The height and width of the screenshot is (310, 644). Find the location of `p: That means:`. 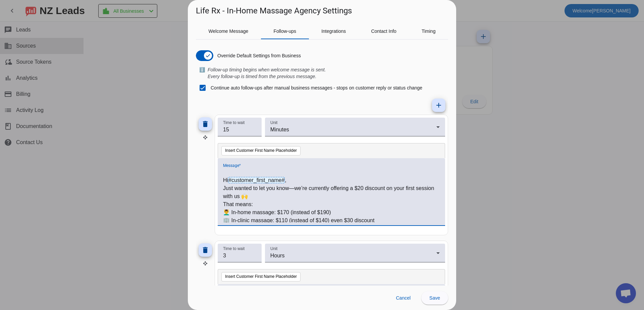

p: That means: is located at coordinates (332, 205).